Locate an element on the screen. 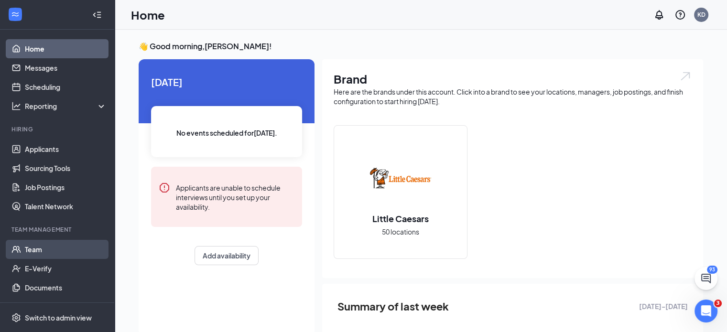 The image size is (727, 332). img: Little Caesars is located at coordinates (401, 178).